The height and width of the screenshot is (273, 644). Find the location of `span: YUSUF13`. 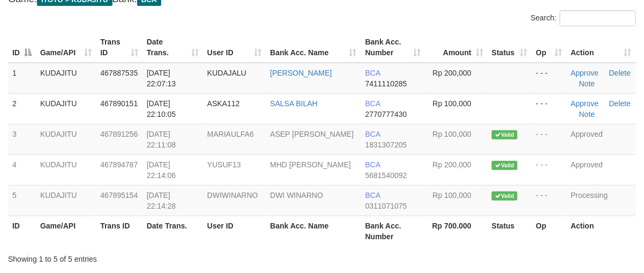

span: YUSUF13 is located at coordinates (224, 165).